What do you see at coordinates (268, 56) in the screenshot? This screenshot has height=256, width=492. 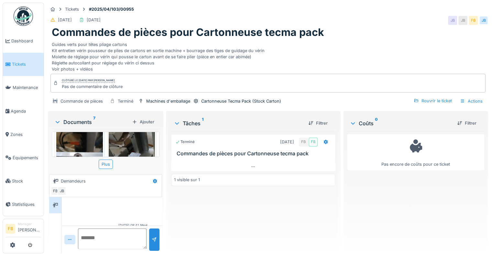 I see `div: Guides verts pour têtes pliage cartons Kit entretien vérin pousseur de piles de cartons en sortie...` at bounding box center [268, 56].